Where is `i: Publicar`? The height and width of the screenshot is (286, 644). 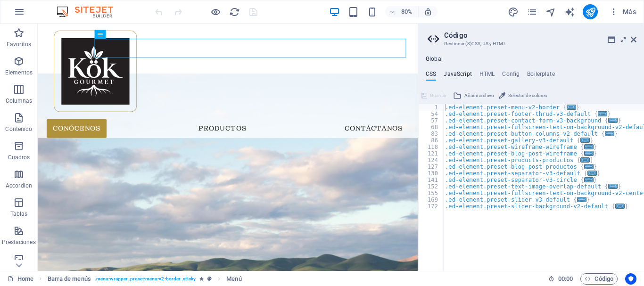
i: Publicar is located at coordinates (591, 12).